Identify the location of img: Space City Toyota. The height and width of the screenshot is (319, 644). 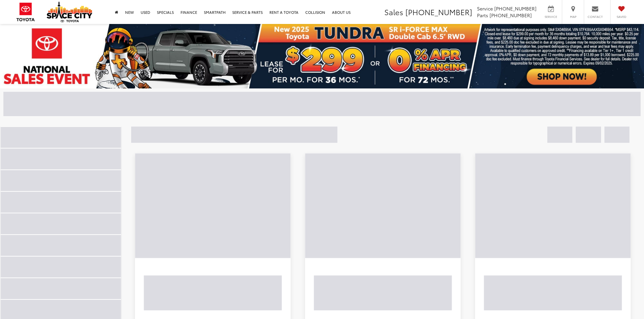
(69, 12).